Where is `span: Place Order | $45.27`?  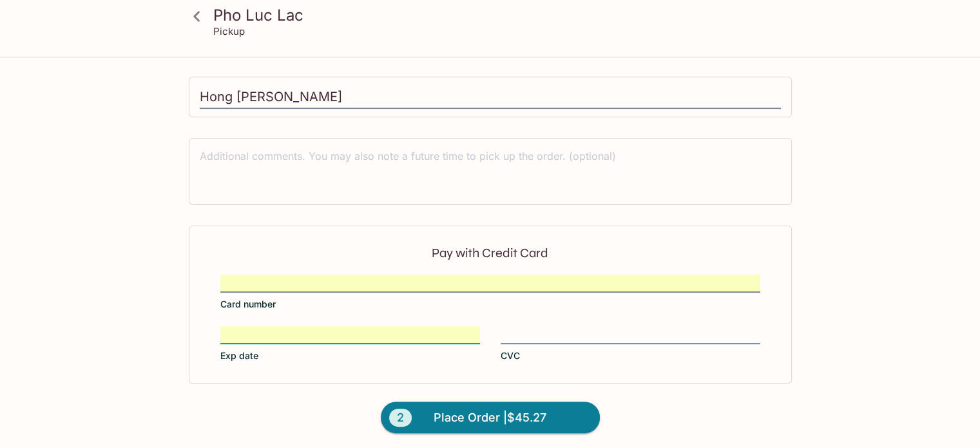 span: Place Order | $45.27 is located at coordinates (490, 418).